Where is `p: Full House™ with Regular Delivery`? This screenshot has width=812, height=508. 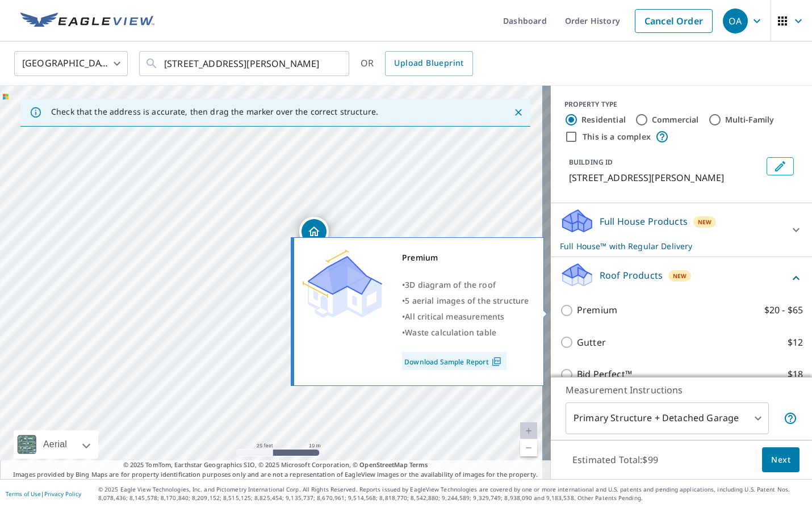 p: Full House™ with Regular Delivery is located at coordinates (671, 246).